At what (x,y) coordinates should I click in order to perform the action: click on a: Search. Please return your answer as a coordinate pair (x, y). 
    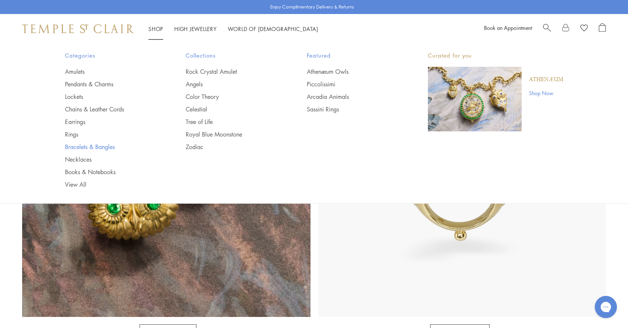
    Looking at the image, I should click on (547, 29).